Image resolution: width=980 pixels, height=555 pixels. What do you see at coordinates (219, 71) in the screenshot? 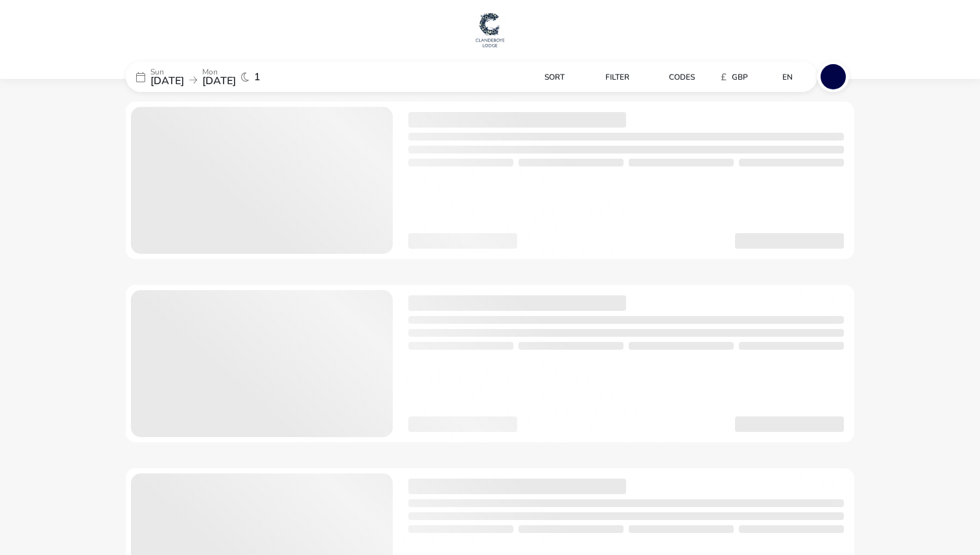
I see `p: Mon` at bounding box center [219, 71].